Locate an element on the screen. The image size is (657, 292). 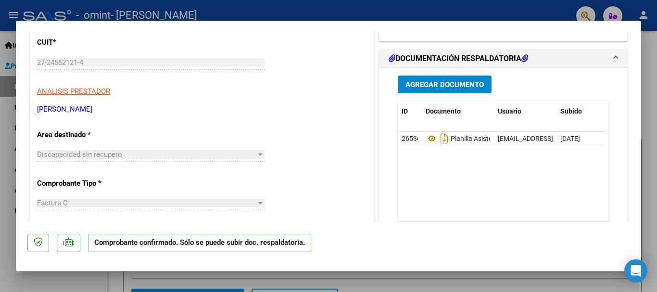
datatable-header-cell: Subido is located at coordinates (580, 111).